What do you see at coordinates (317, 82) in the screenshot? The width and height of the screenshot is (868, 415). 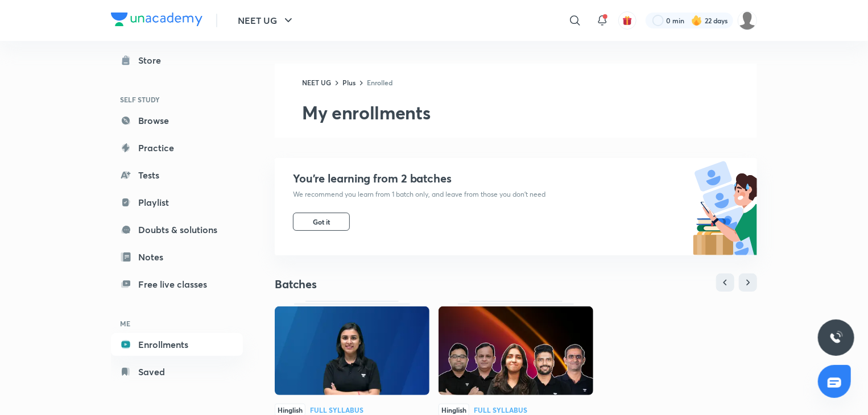 I see `a: NEET UG` at bounding box center [317, 82].